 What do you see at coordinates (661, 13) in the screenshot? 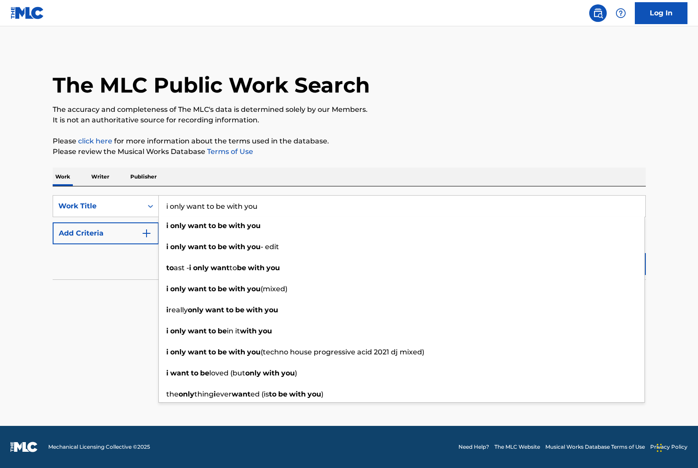
I see `a: Log In` at bounding box center [661, 13].